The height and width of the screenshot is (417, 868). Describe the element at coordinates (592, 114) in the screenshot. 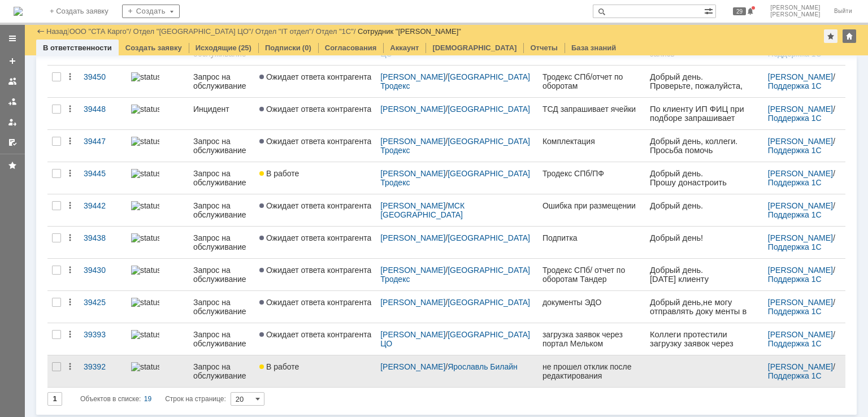

I see `a: ТСД запрашивает ячейки` at that location.